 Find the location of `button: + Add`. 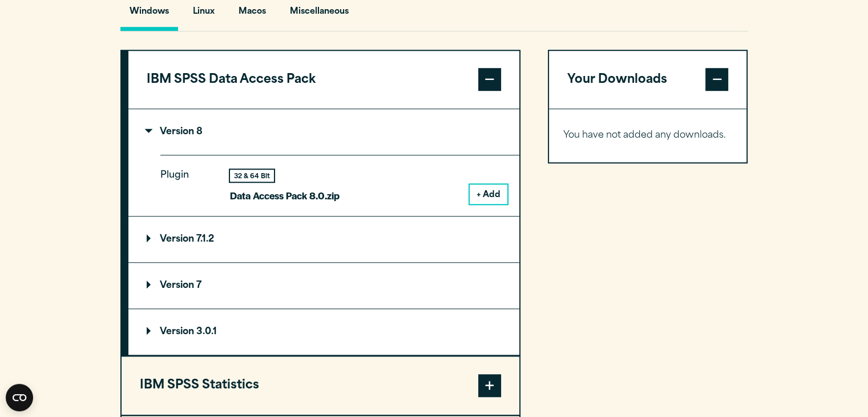

button: + Add is located at coordinates (488, 194).